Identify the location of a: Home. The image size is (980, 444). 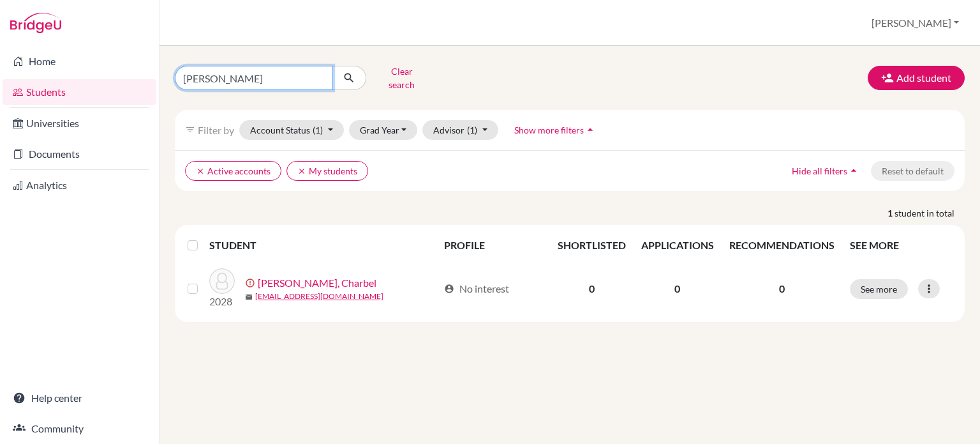
(79, 61).